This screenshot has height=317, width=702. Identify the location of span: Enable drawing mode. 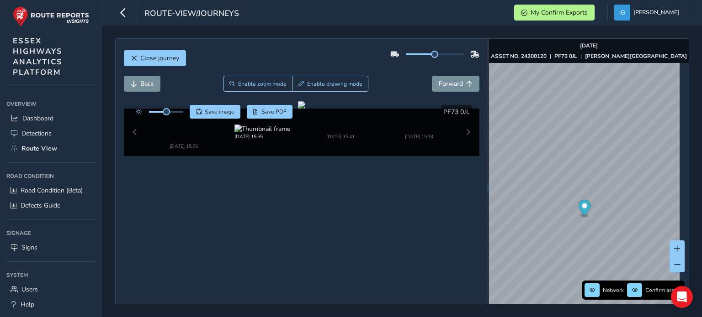
(334, 84).